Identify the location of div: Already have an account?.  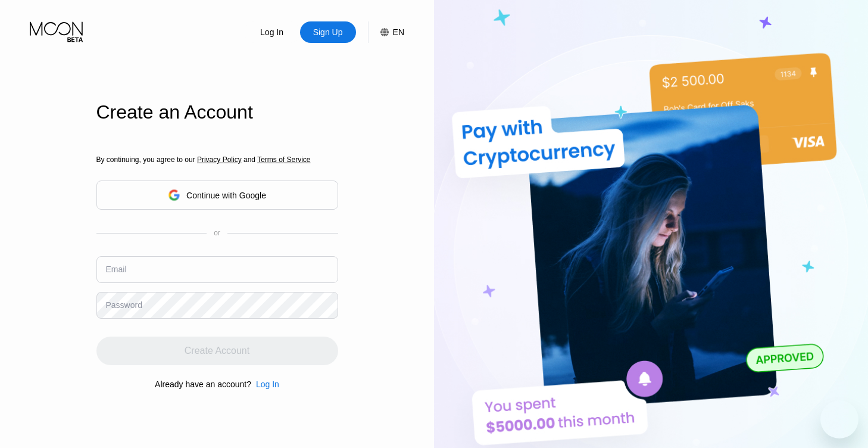
(203, 384).